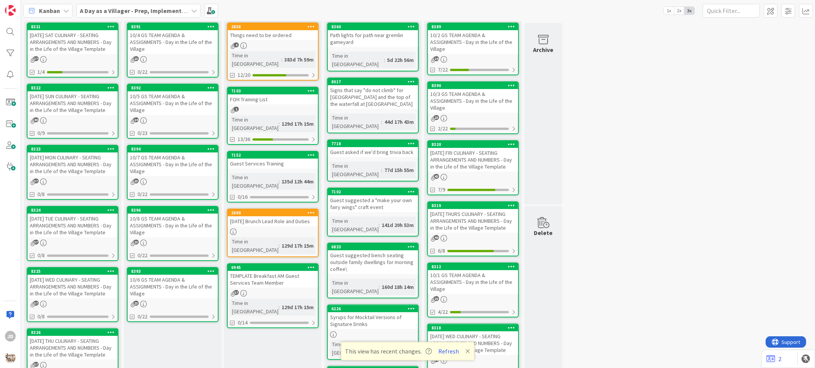 The width and height of the screenshot is (815, 368). I want to click on div: 10/2 GS TEAM AGENDA & ASSIGNMENTS - Day in the Life of the Village, so click(473, 42).